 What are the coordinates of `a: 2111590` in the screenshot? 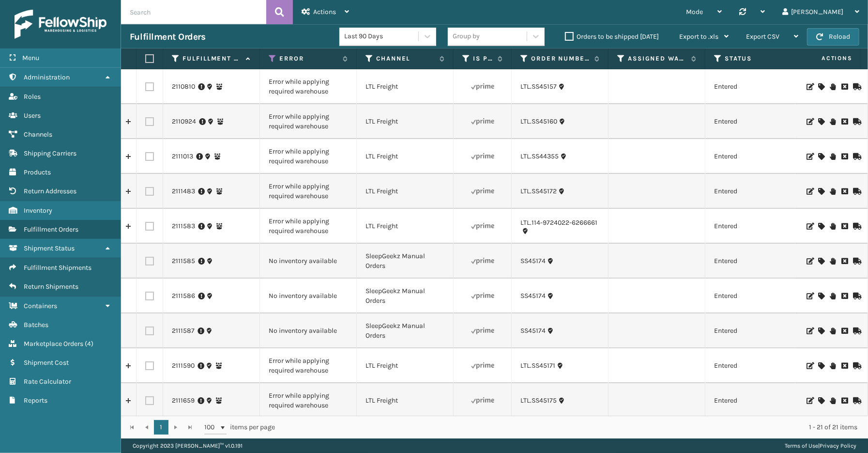 It's located at (183, 366).